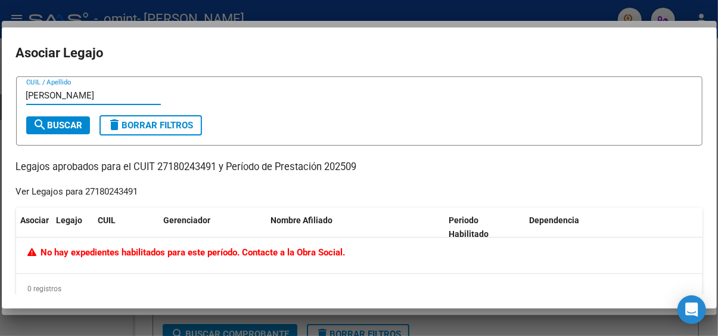 This screenshot has height=336, width=718. I want to click on span: Buscar, so click(58, 125).